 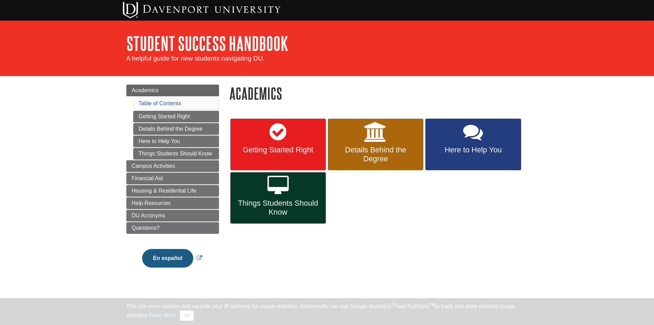 What do you see at coordinates (168, 258) in the screenshot?
I see `button: En español` at bounding box center [168, 258].